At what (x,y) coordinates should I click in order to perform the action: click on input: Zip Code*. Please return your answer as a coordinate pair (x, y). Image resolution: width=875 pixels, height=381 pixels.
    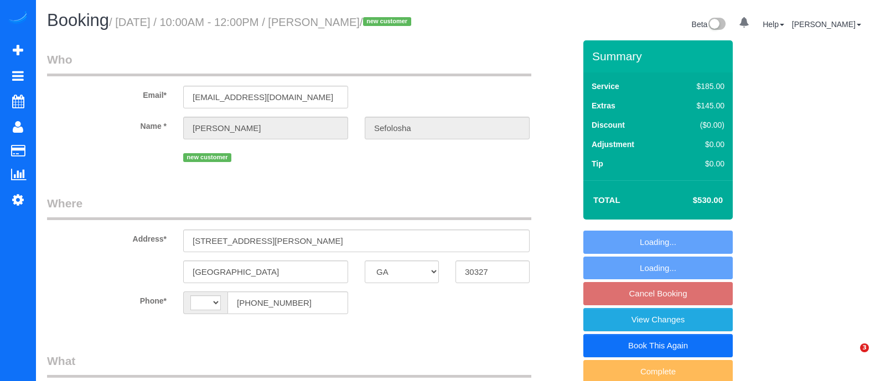
    Looking at the image, I should click on (492, 272).